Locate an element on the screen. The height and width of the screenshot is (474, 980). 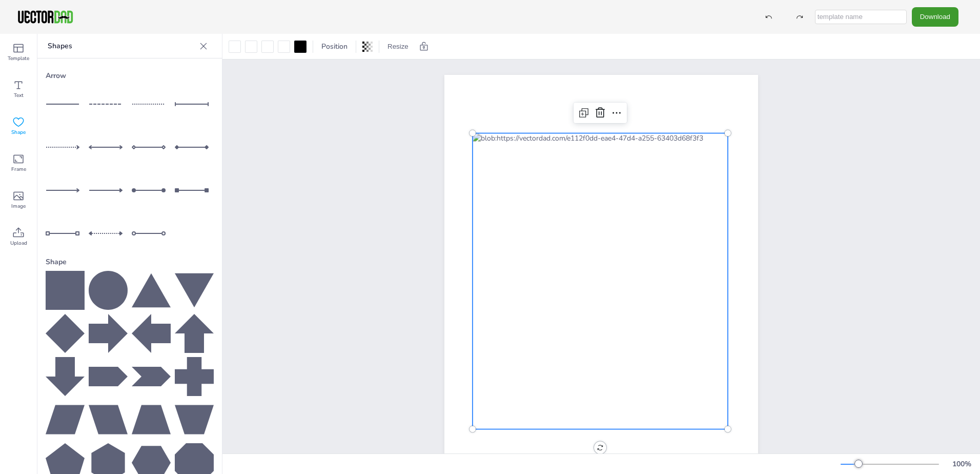
span: Template is located at coordinates (19, 58).